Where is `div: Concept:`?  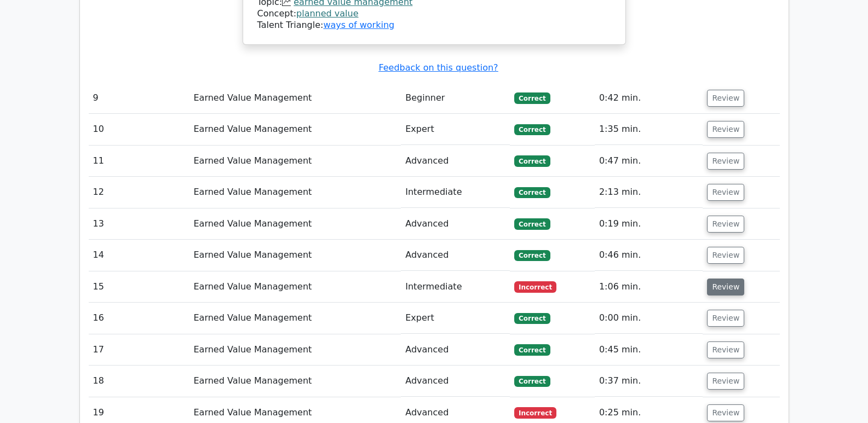 div: Concept: is located at coordinates (434, 13).